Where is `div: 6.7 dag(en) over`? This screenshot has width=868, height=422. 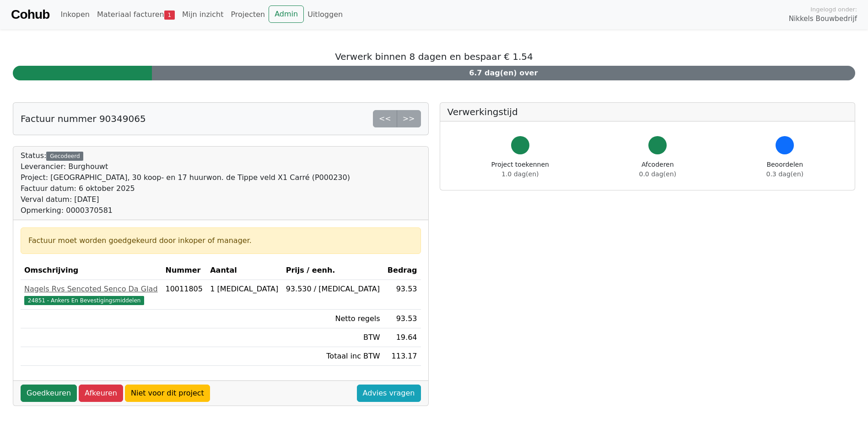
div: 6.7 dag(en) over is located at coordinates (503, 73).